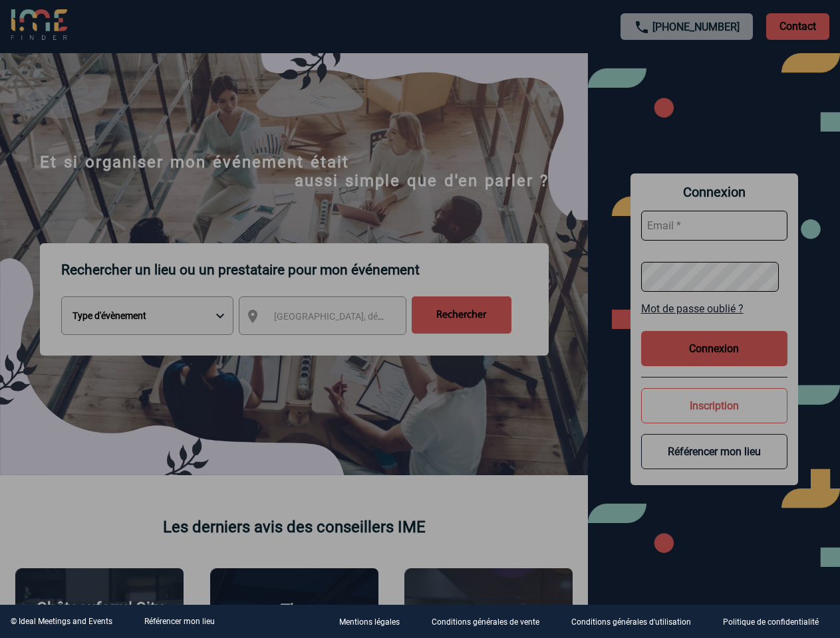  Describe the element at coordinates (776, 622) in the screenshot. I see `a: Politique de confidentialité` at that location.